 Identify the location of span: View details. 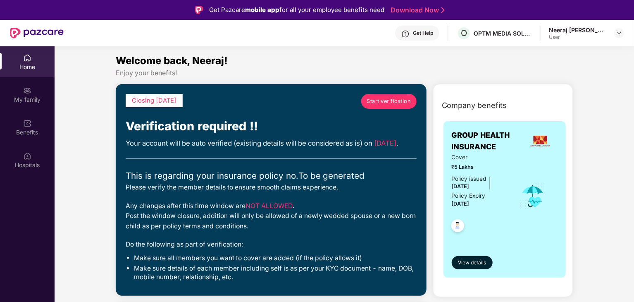
(472, 262).